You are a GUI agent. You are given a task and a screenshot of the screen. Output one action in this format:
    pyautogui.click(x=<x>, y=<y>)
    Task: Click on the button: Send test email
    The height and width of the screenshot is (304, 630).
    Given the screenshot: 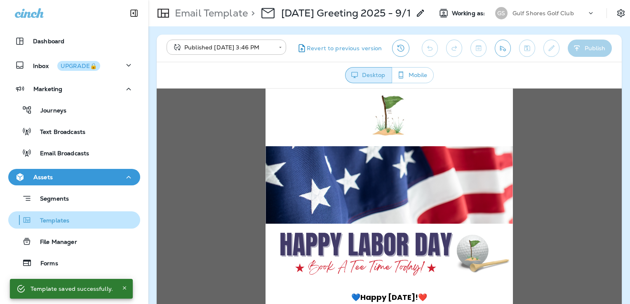 What is the action you would take?
    pyautogui.click(x=503, y=48)
    